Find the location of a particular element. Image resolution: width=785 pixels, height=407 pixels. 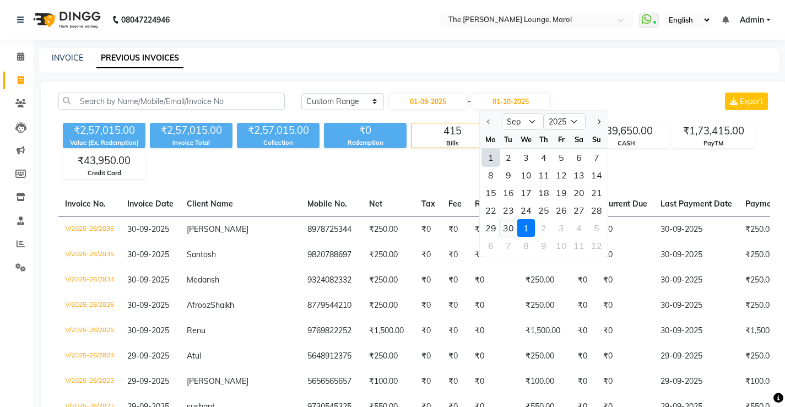

div: 20 is located at coordinates (579, 193).